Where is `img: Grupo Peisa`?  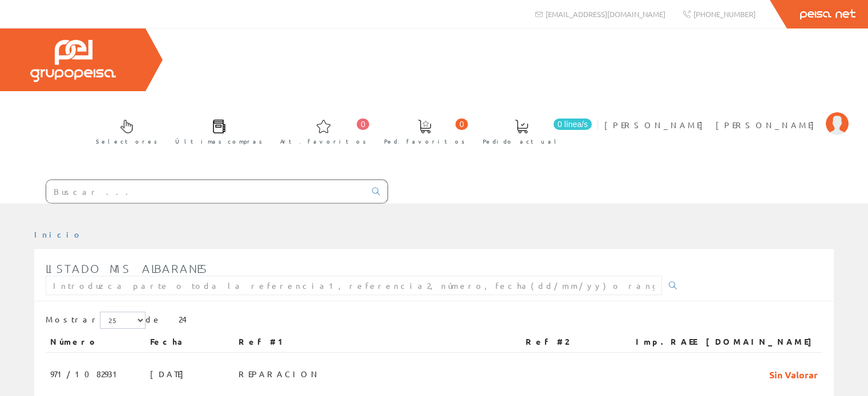 img: Grupo Peisa is located at coordinates (73, 61).